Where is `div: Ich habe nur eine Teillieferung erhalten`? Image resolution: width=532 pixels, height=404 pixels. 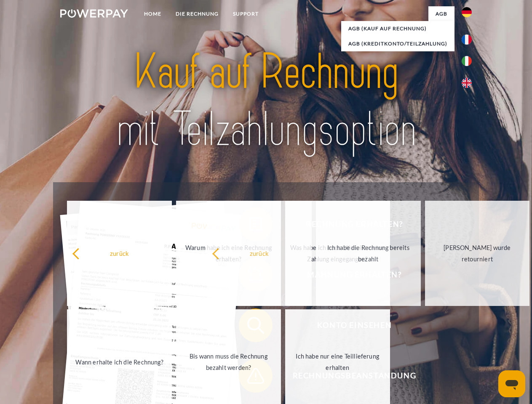 div: Ich habe nur eine Teillieferung erhalten is located at coordinates (337, 362).